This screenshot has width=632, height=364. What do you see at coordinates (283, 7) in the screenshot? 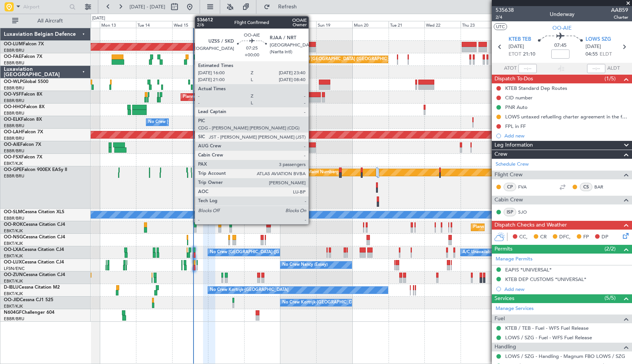
I see `button: Refresh` at bounding box center [283, 7].